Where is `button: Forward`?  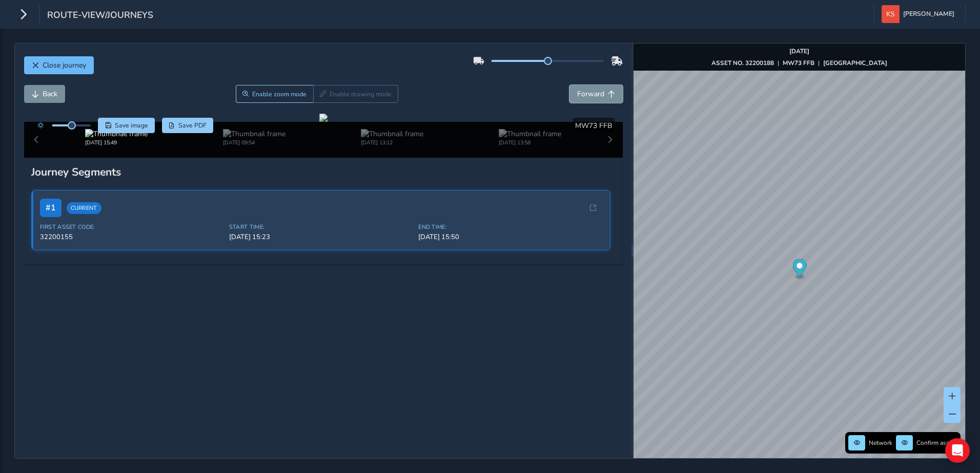 button: Forward is located at coordinates (596, 94).